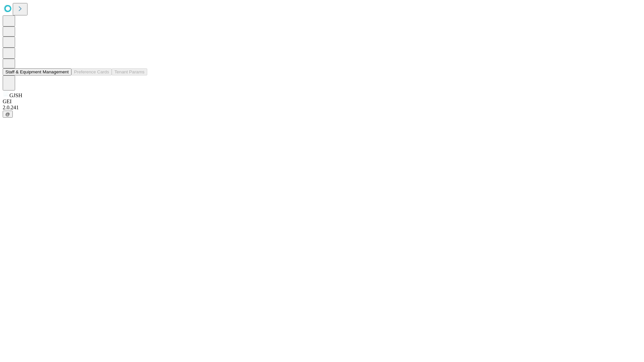  What do you see at coordinates (92, 72) in the screenshot?
I see `button: Preference Cards` at bounding box center [92, 72].